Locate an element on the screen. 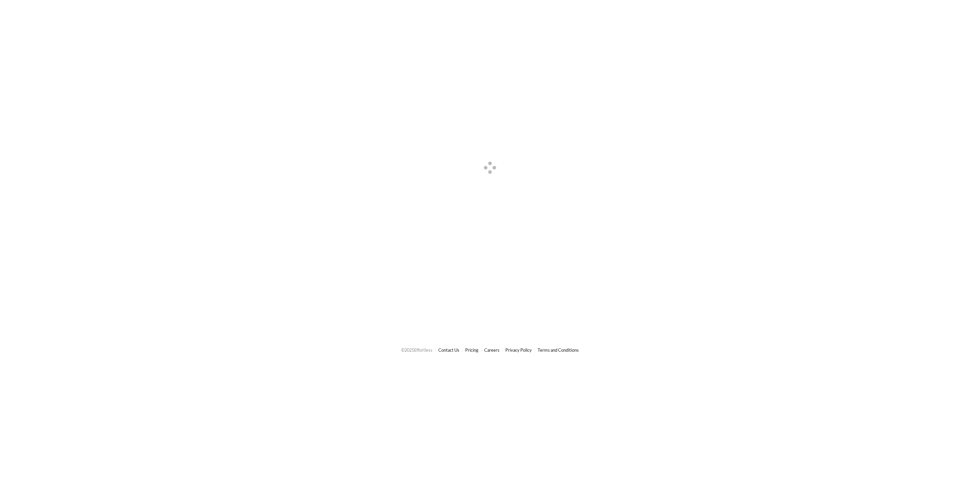  a: Privacy Policy is located at coordinates (519, 350).